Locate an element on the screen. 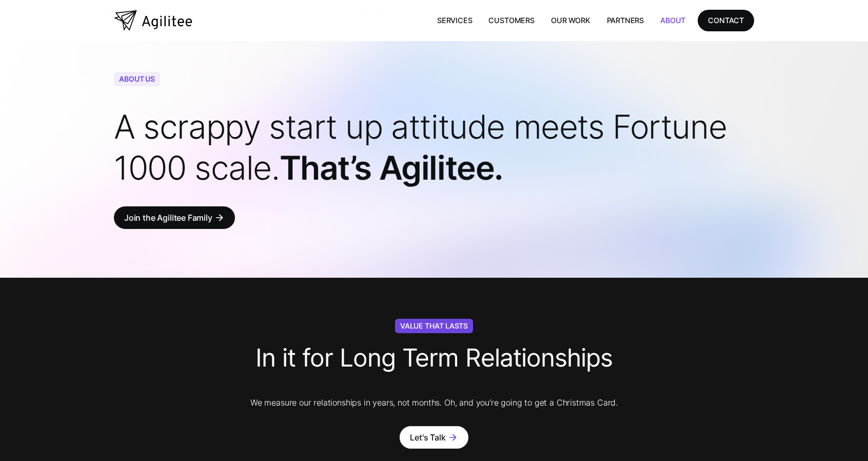  a: CONTACT is located at coordinates (726, 20).